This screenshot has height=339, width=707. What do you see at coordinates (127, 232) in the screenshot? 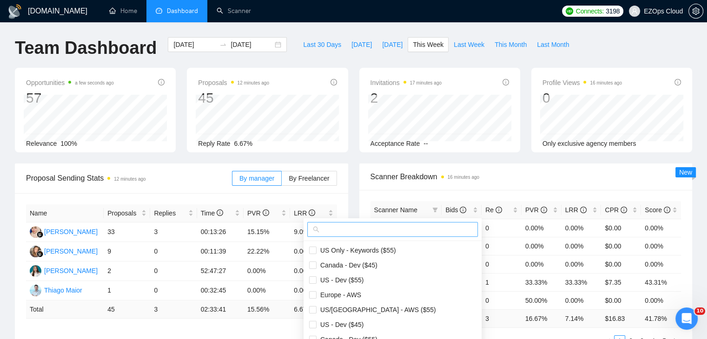
I see `td: 33` at bounding box center [127, 232].